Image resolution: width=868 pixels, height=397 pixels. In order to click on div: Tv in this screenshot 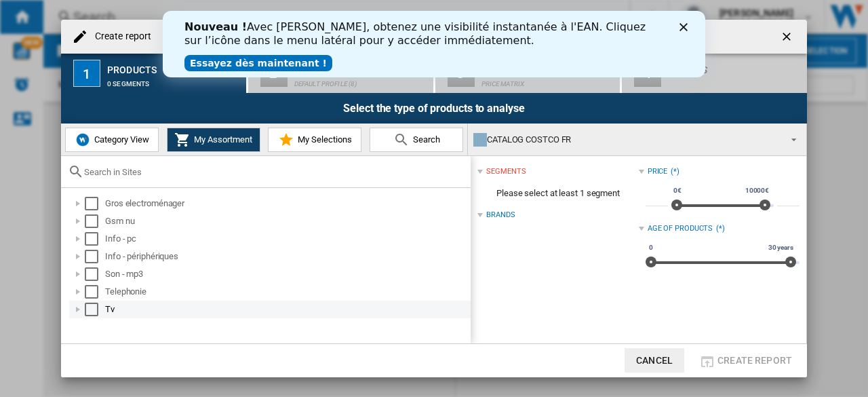, I will do `click(286, 309)`.